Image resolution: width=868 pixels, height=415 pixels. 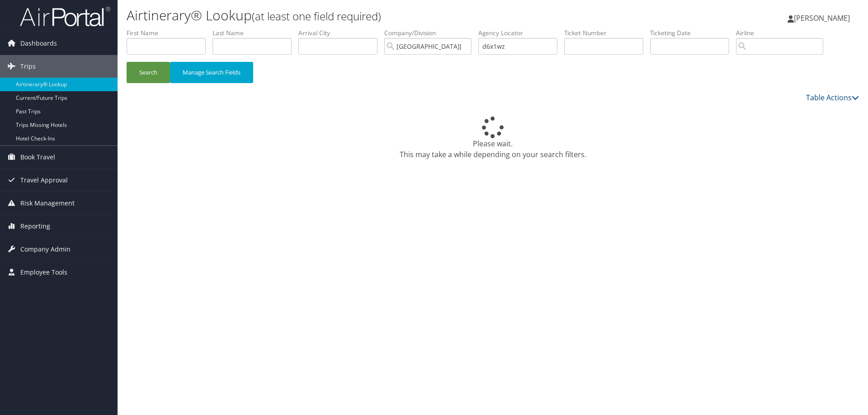 I want to click on span: Employee Tools, so click(x=44, y=272).